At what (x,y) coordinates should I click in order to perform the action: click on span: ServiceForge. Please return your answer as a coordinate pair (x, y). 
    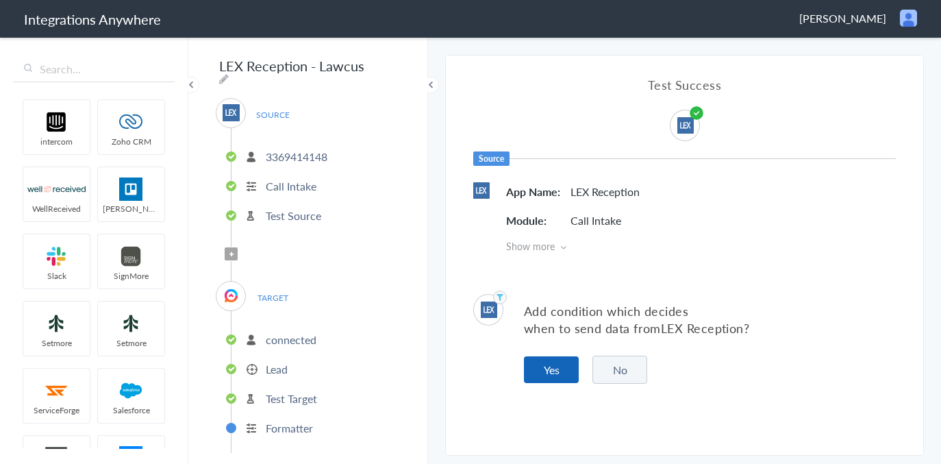
    Looking at the image, I should click on (56, 410).